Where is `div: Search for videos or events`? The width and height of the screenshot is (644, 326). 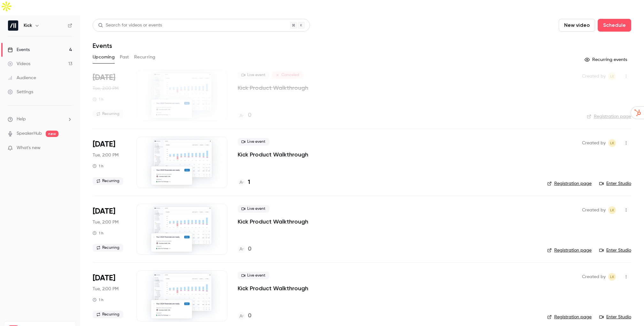
div: Search for videos or events is located at coordinates (130, 25).